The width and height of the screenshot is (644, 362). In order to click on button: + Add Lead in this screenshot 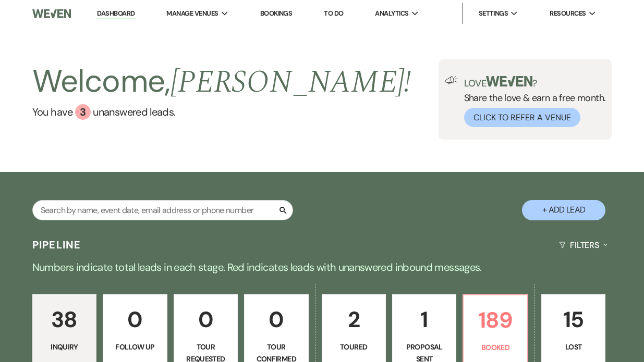, I will do `click(564, 210)`.